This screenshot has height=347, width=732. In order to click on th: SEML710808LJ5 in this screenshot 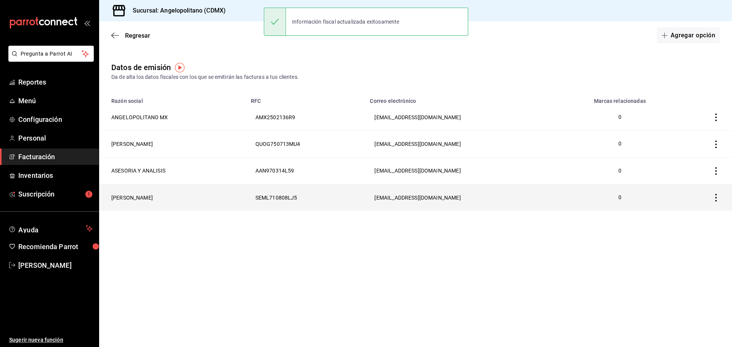, I will do `click(306, 198)`.